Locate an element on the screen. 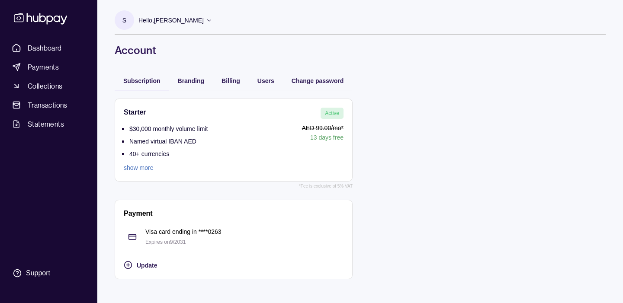 This screenshot has height=303, width=623. a: Support is located at coordinates (48, 273).